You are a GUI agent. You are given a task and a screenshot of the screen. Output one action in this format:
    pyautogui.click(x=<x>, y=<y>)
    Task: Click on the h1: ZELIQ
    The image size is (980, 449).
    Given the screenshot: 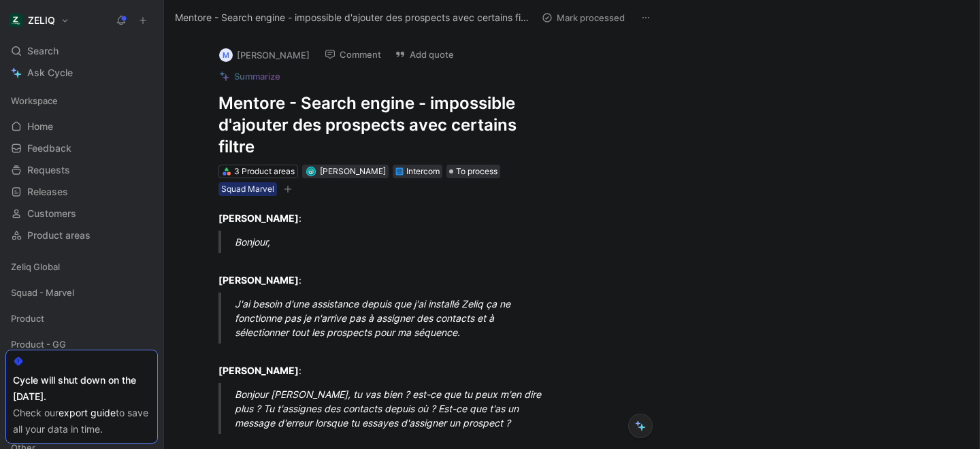 What is the action you would take?
    pyautogui.click(x=41, y=20)
    